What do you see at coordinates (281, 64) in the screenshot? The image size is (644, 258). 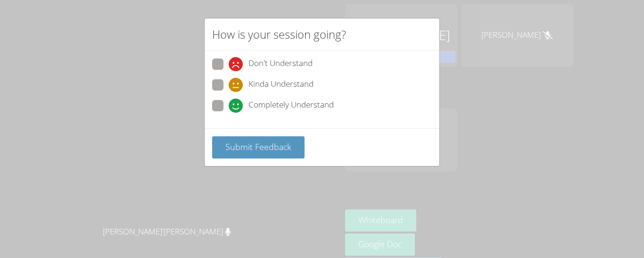 I see `span: Don't Understand` at bounding box center [281, 64].